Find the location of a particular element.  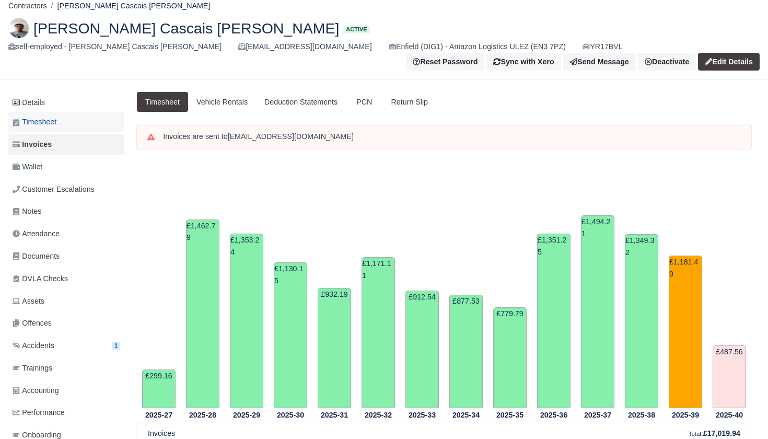

a: Customer Escalations is located at coordinates (66, 189).